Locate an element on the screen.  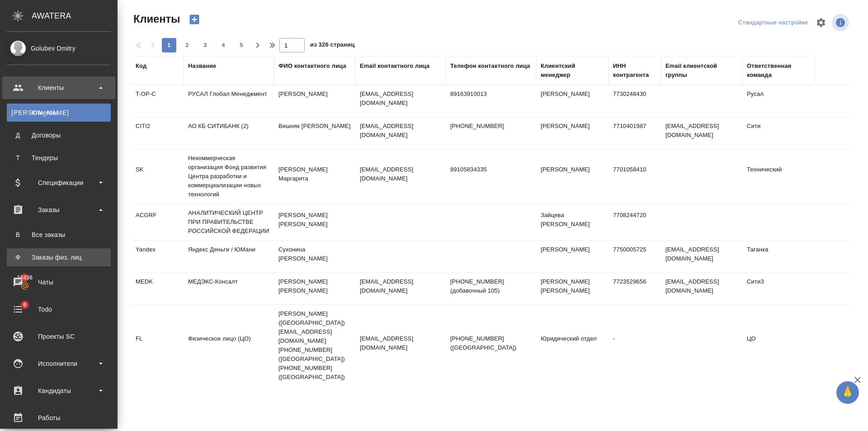
td: 7730248430 is located at coordinates (634, 101).